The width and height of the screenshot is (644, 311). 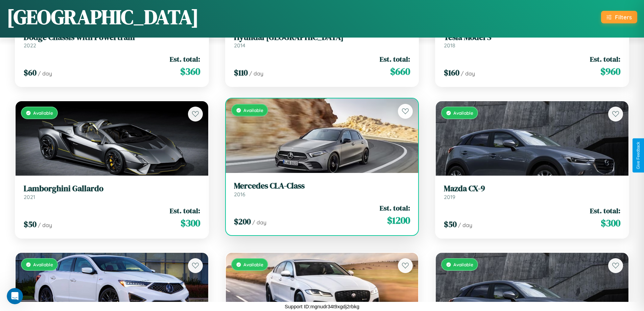 I want to click on button: Filters, so click(x=619, y=17).